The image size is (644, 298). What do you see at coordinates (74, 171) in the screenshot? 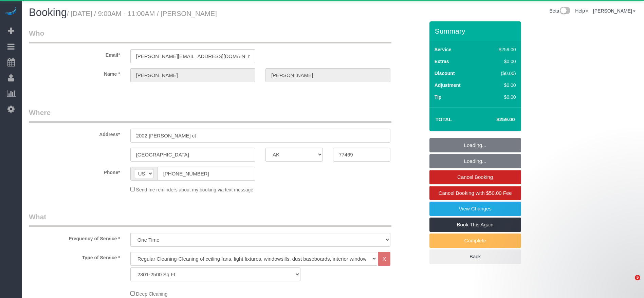
I see `label: Phone*` at bounding box center [74, 171].